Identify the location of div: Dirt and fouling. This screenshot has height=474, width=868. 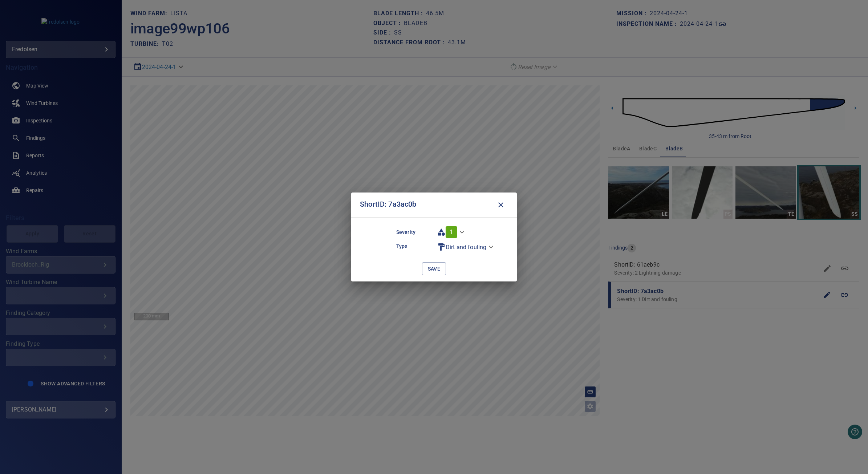
(466, 247).